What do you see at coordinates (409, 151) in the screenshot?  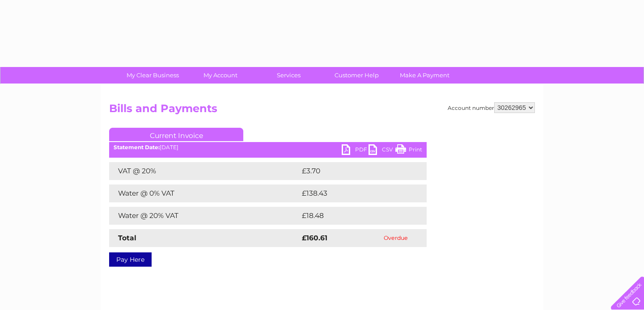 I see `a: Print` at bounding box center [409, 151].